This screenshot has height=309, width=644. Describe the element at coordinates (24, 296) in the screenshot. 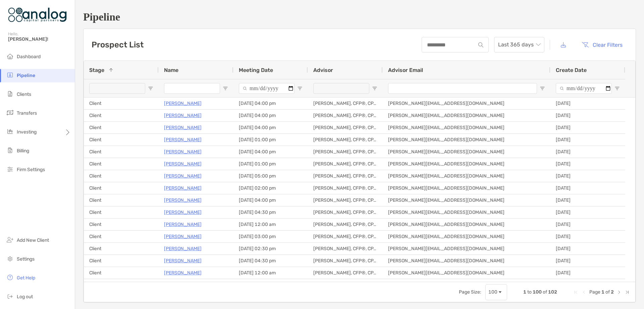

I see `span: Log out` at that location.